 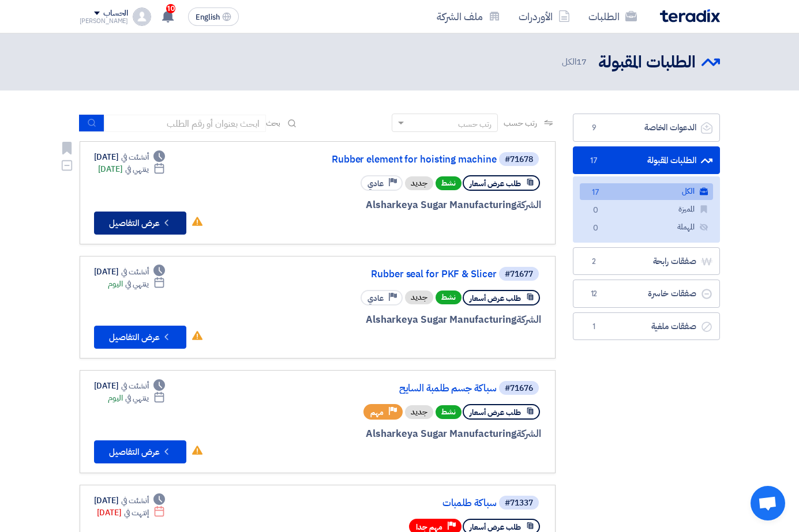 I want to click on div: الحساب, so click(x=116, y=13).